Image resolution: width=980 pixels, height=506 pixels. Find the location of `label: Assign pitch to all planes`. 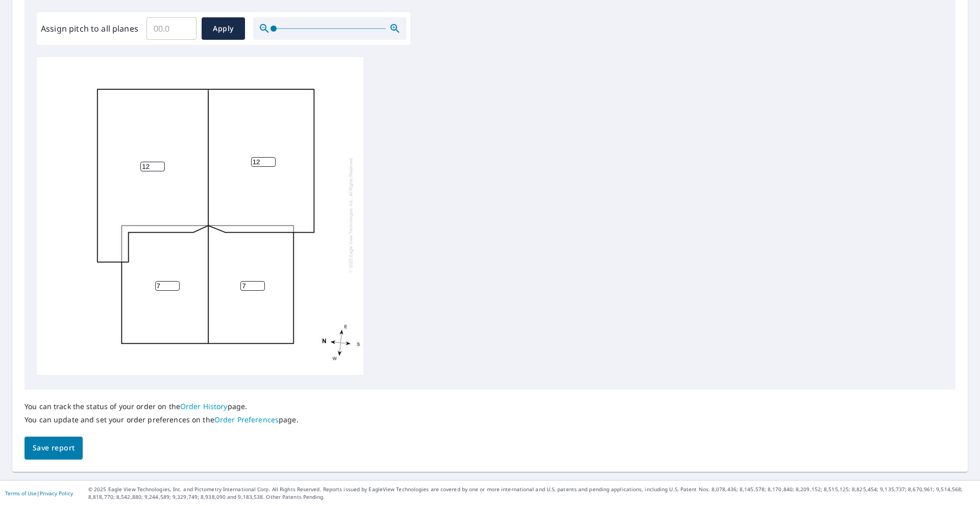

label: Assign pitch to all planes is located at coordinates (90, 28).